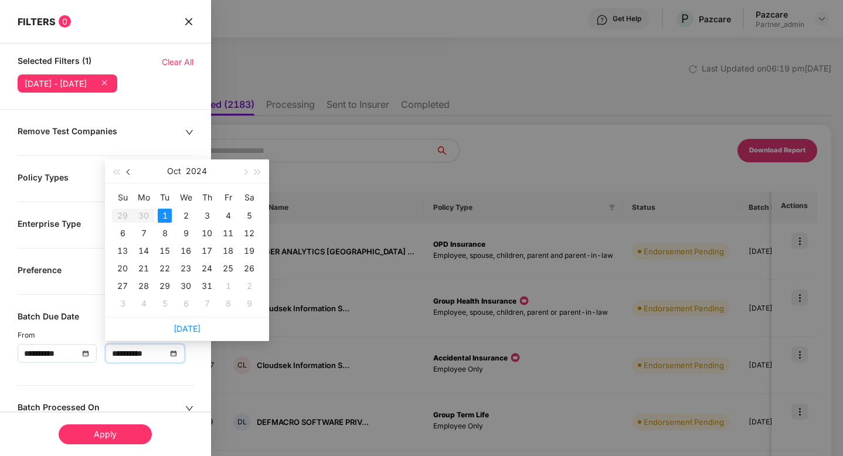 This screenshot has height=456, width=843. Describe the element at coordinates (101, 133) in the screenshot. I see `div: Remove Test Companies` at that location.